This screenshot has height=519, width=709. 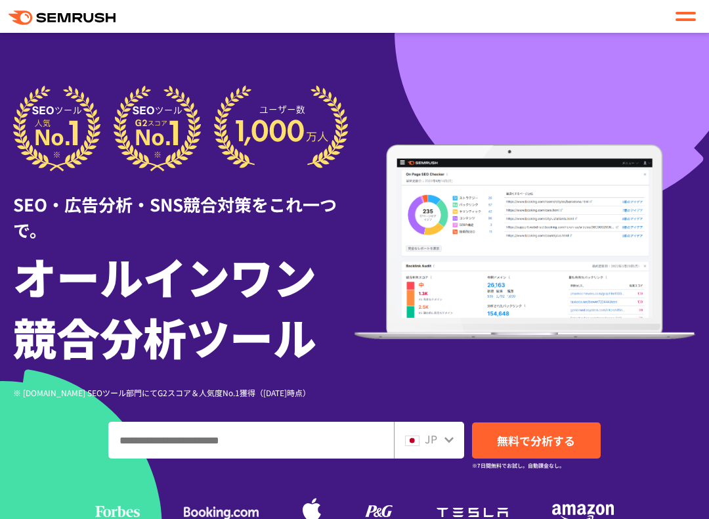 I want to click on span: 無料で分析する, so click(x=536, y=440).